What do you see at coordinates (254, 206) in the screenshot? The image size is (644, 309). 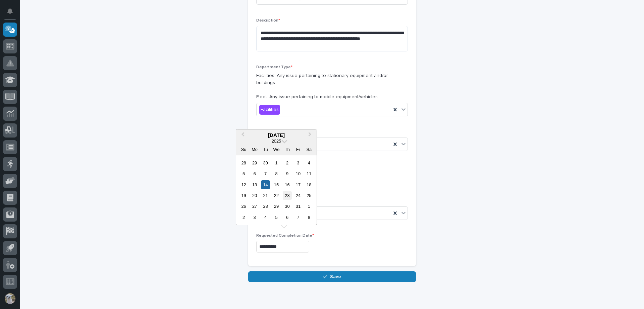 I see `div: Choose Monday, October 27th, 2025` at bounding box center [254, 206].